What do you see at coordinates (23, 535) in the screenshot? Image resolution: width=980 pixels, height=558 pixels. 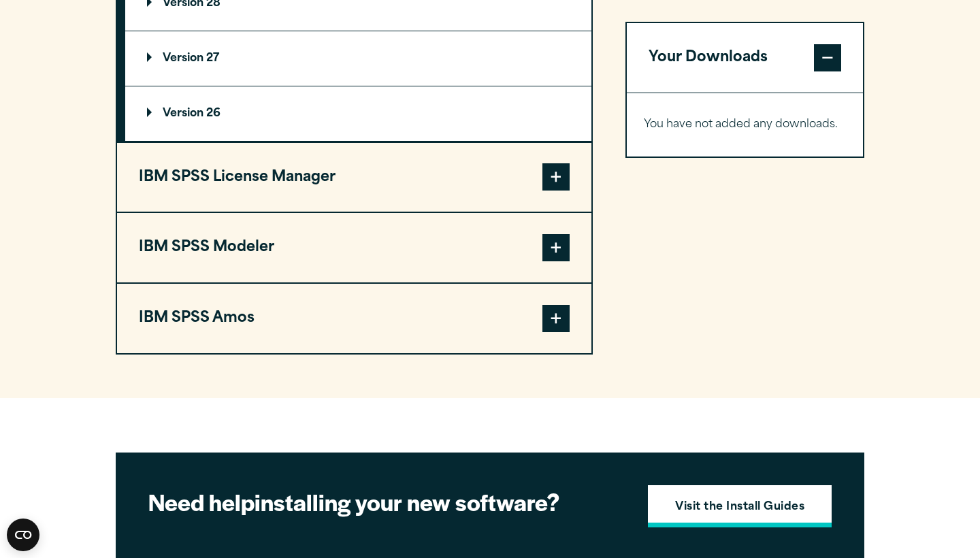 I see `button: Open CMP widget` at bounding box center [23, 535].